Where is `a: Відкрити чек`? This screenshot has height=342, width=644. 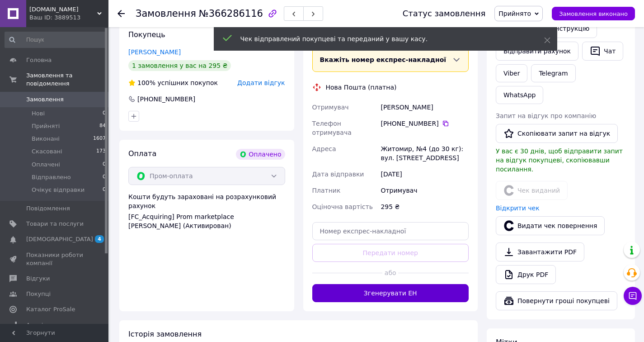 a: Відкрити чек is located at coordinates (517, 208).